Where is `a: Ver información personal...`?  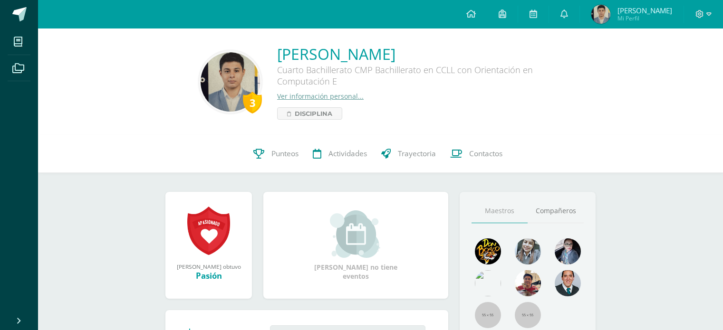 a: Ver información personal... is located at coordinates (320, 96).